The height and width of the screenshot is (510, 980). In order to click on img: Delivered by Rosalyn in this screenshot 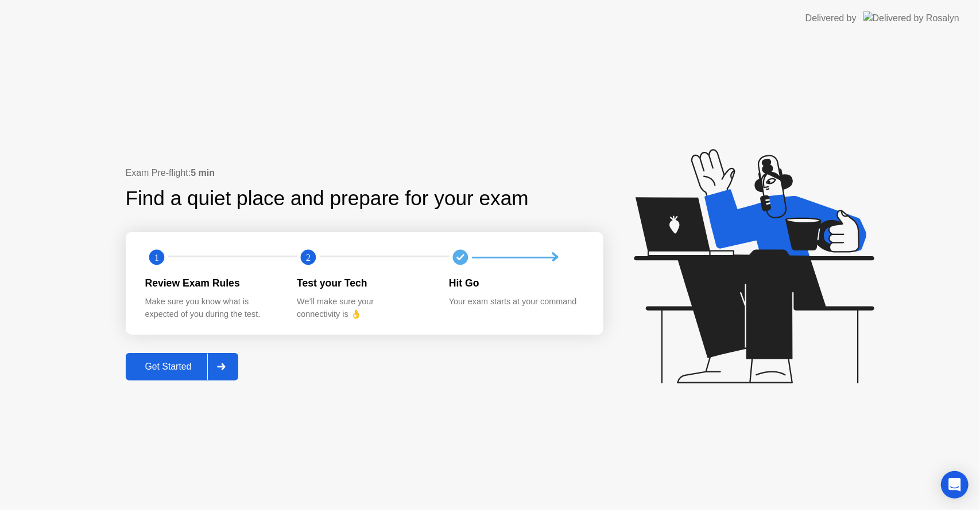, I will do `click(911, 18)`.